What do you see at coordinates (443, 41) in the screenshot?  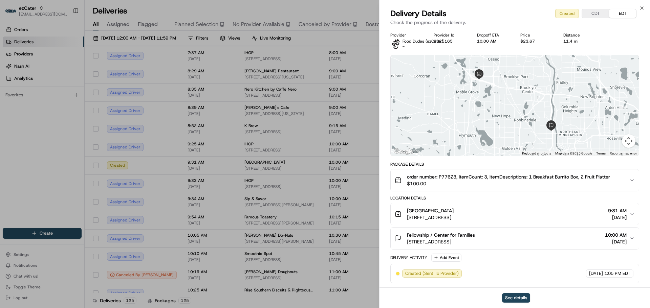 I see `button: 2825165` at bounding box center [443, 41].